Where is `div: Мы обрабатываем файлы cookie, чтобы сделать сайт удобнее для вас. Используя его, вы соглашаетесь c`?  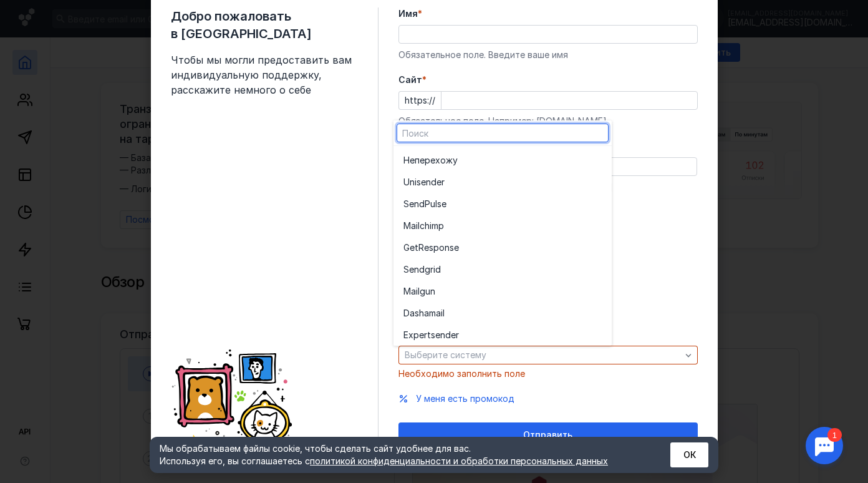 div: Мы обрабатываем файлы cookie, чтобы сделать сайт удобнее для вас. Используя его, вы соглашаетесь c is located at coordinates (400, 455).